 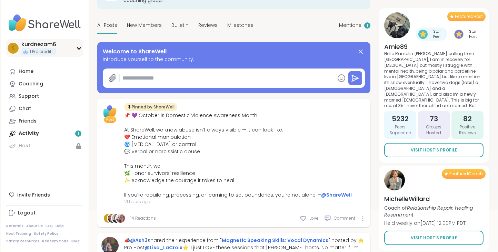 I want to click on div: Friends, so click(x=28, y=121).